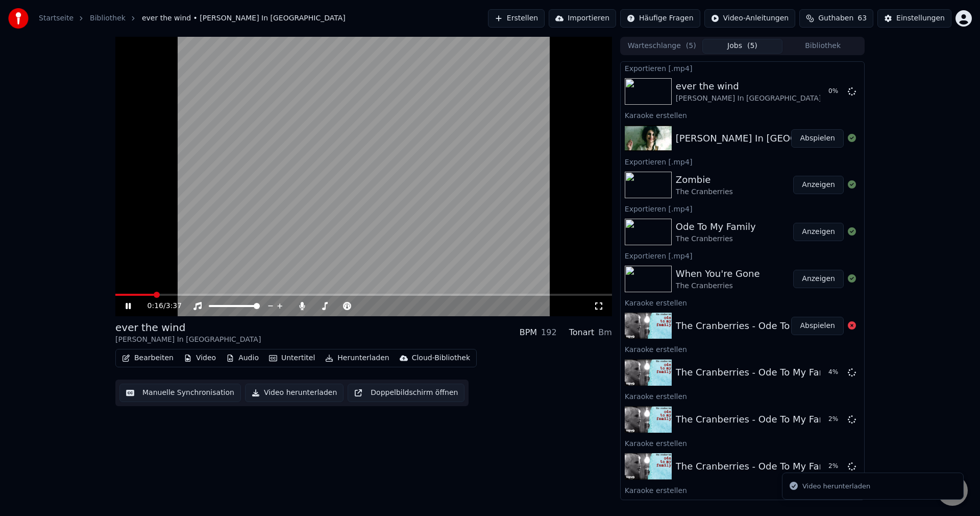 Image resolution: width=980 pixels, height=516 pixels. Describe the element at coordinates (718, 274) in the screenshot. I see `div: When You're Gone` at that location.